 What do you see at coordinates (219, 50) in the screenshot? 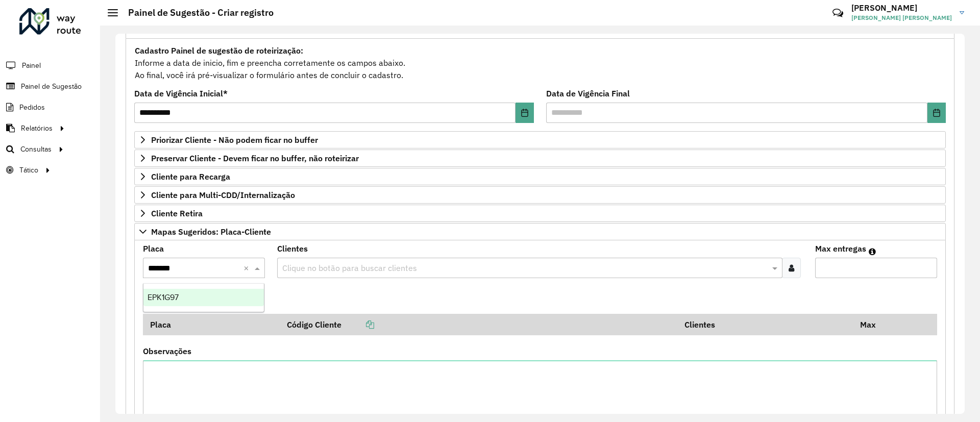
I see `strong: Cadastro Painel de sugestão de roteirização:` at bounding box center [219, 50].